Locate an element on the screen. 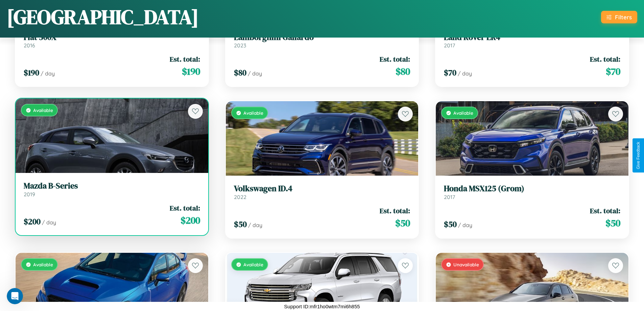  a: Volkswagen ID.42022 is located at coordinates (322, 192).